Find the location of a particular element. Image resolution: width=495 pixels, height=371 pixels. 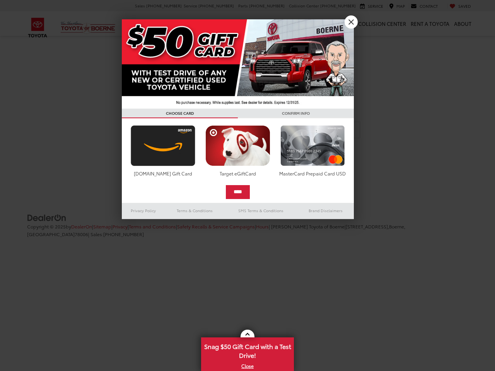

a: Privacy Policy is located at coordinates (143, 211).